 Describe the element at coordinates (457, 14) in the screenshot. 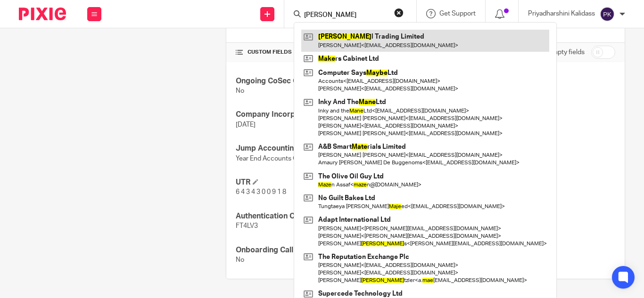

I see `span: Get Support` at that location.